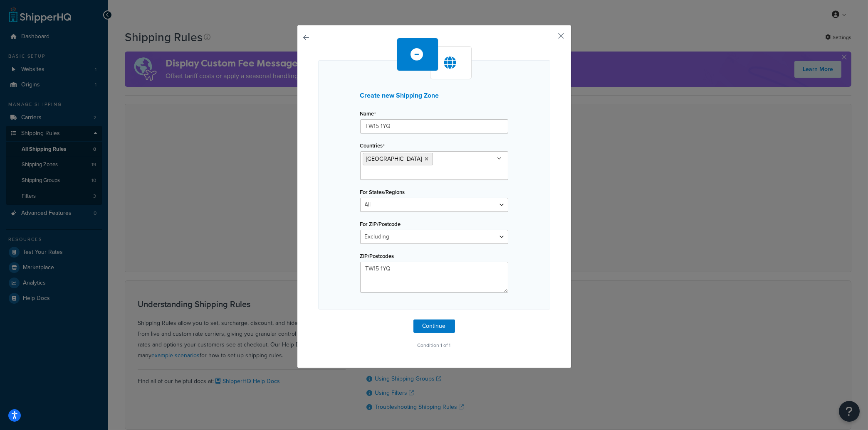  Describe the element at coordinates (372, 146) in the screenshot. I see `label: Countries` at that location.